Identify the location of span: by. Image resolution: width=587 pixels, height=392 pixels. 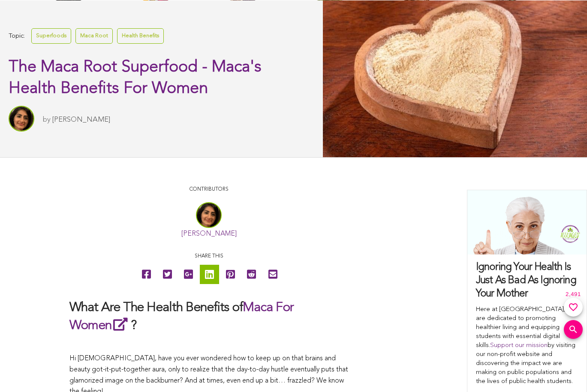
(47, 120).